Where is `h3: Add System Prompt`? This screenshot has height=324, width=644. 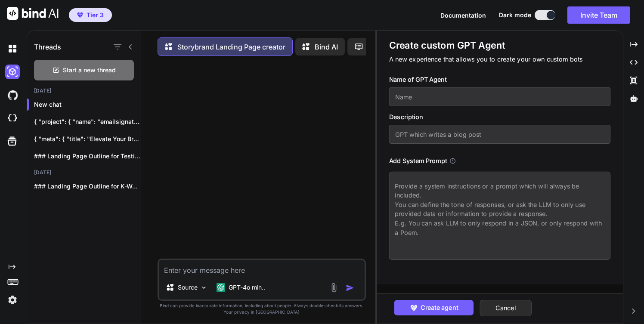
h3: Add System Prompt is located at coordinates (418, 161).